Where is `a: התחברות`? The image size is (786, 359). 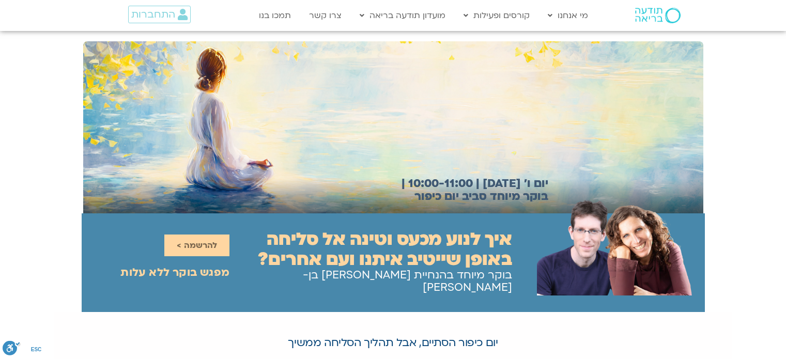 a: התחברות is located at coordinates (159, 14).